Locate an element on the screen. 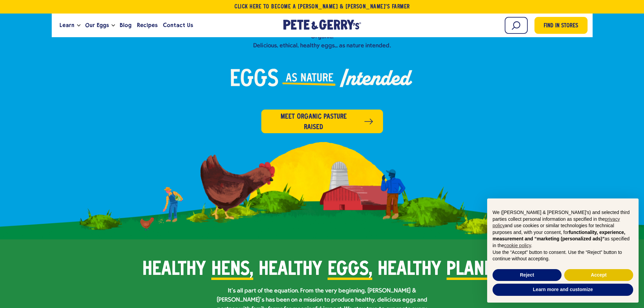 The height and width of the screenshot is (308, 644). a: Find in Stores is located at coordinates (561, 25).